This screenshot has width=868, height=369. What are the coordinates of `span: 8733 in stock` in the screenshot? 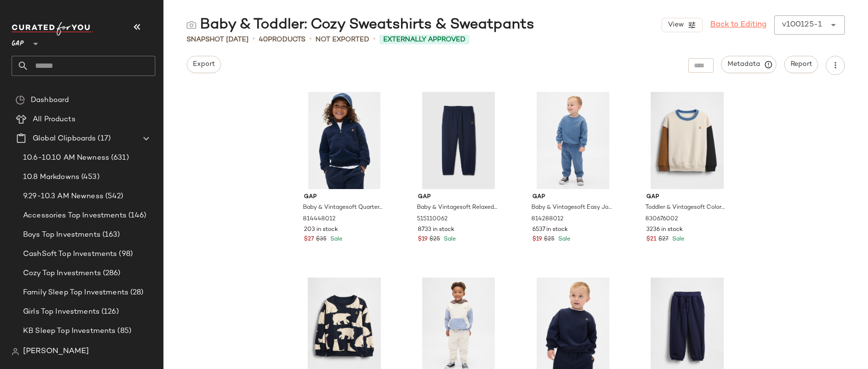 It's located at (436, 230).